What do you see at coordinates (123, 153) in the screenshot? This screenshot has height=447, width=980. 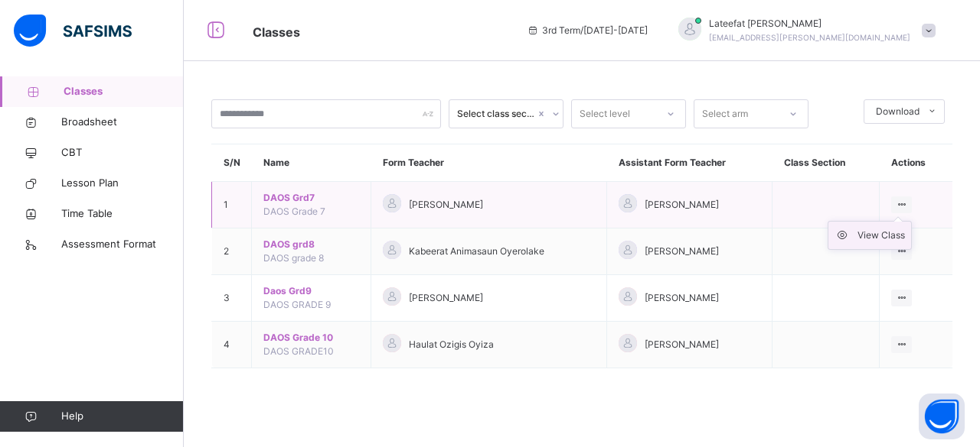 I see `span: CBT` at bounding box center [123, 153].